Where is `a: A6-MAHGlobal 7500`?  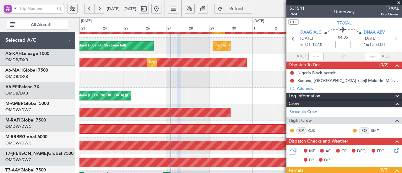
a: A6-MAHGlobal 7500 is located at coordinates (27, 70).